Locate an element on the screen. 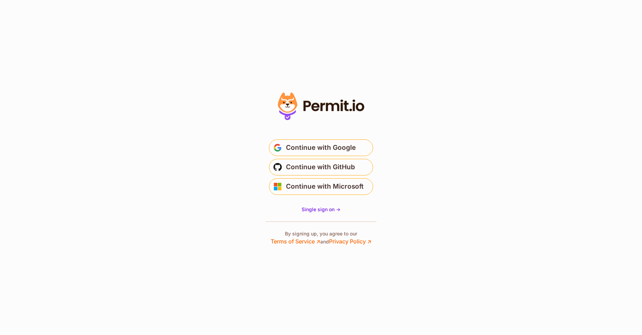 The width and height of the screenshot is (642, 335). button: Continue with Google is located at coordinates (321, 148).